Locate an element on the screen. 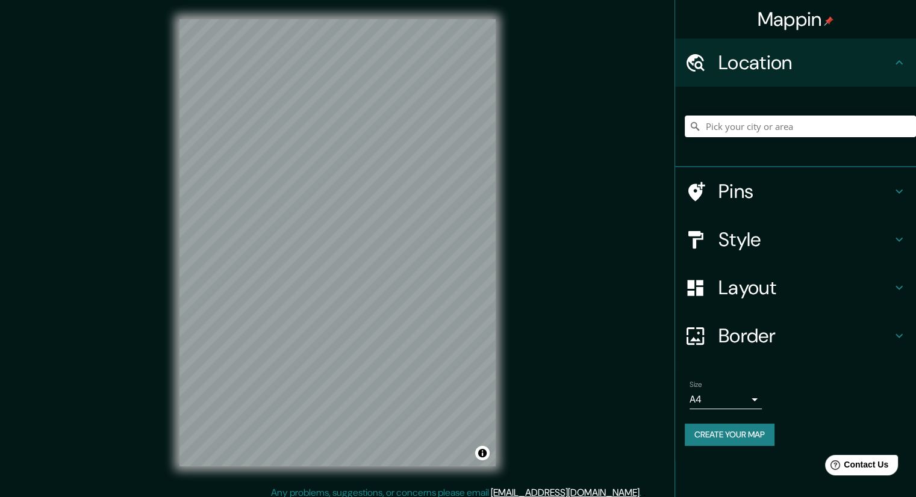 Image resolution: width=916 pixels, height=497 pixels. div: Layout is located at coordinates (796, 288).